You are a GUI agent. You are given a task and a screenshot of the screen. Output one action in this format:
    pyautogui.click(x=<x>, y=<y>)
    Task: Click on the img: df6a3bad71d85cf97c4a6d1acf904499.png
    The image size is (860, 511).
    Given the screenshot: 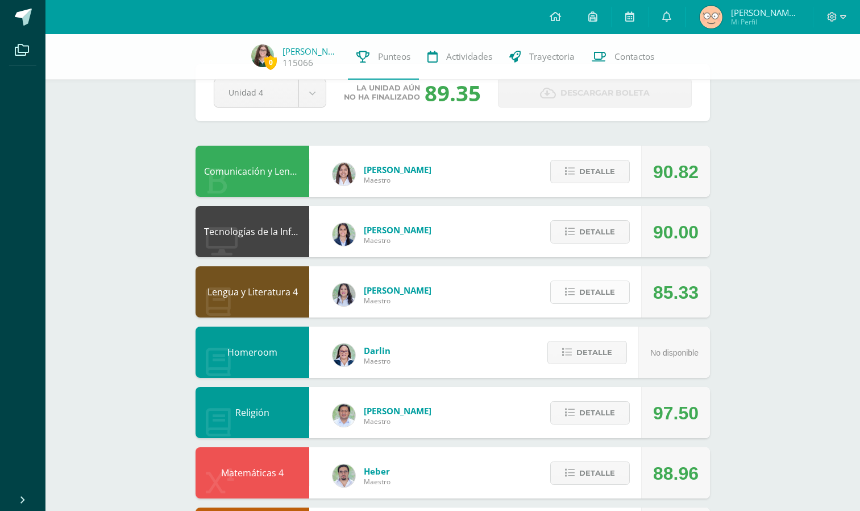 What is the action you would take?
    pyautogui.click(x=344, y=295)
    